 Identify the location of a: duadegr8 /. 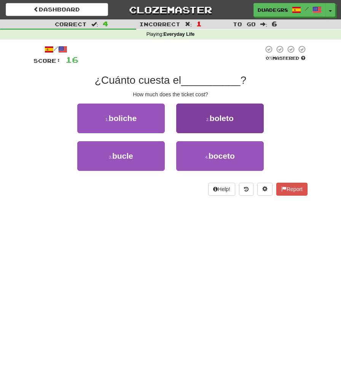
(289, 10).